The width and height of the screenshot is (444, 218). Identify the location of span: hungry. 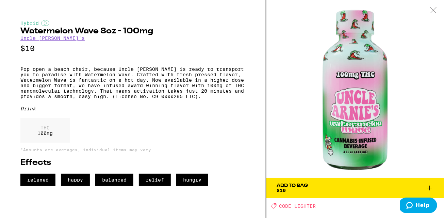
(192, 180).